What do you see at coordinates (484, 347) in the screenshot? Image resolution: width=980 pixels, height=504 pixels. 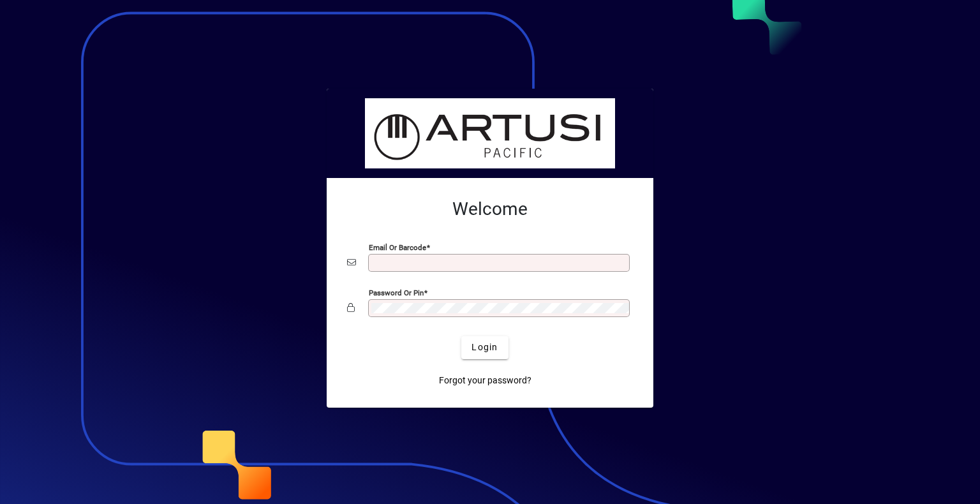 I see `span: Login` at bounding box center [484, 347].